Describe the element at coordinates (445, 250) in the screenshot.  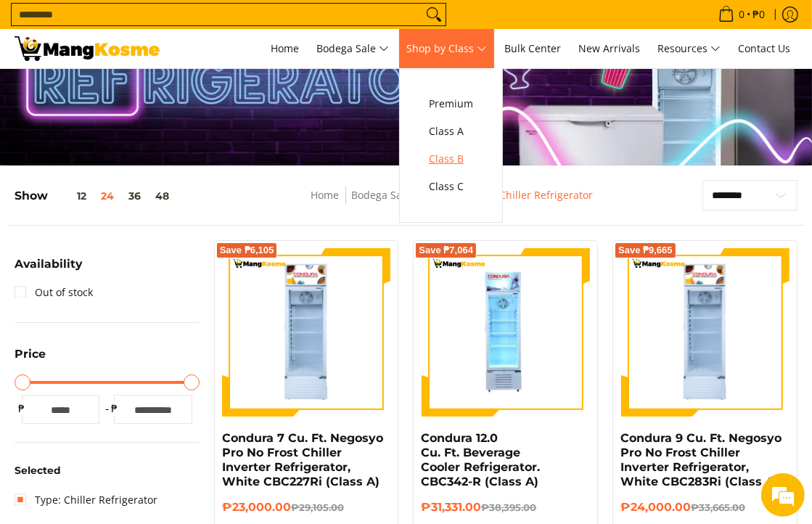
I see `span: Save ₱7,064` at that location.